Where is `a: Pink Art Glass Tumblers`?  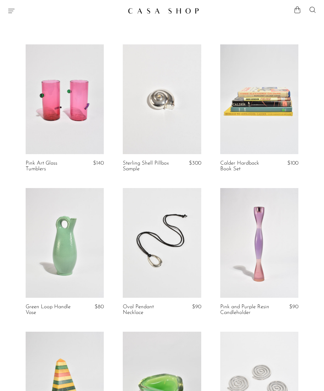
a: Pink Art Glass Tumblers is located at coordinates (51, 166).